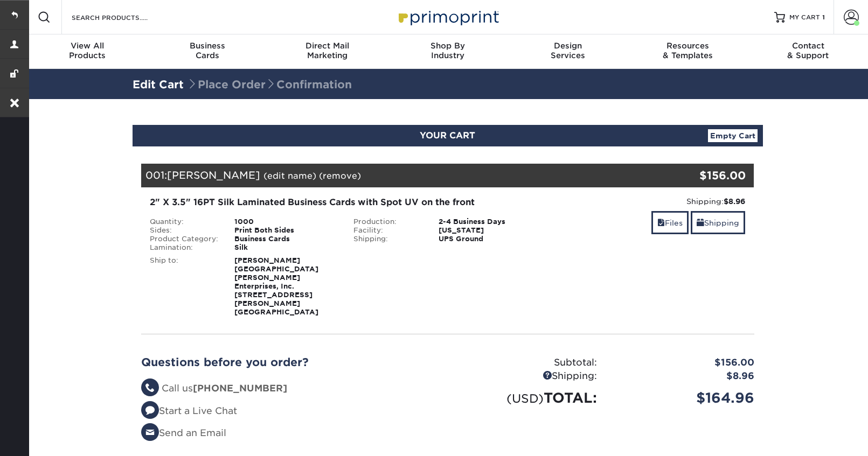  What do you see at coordinates (340, 176) in the screenshot?
I see `a: (remove)` at bounding box center [340, 176].